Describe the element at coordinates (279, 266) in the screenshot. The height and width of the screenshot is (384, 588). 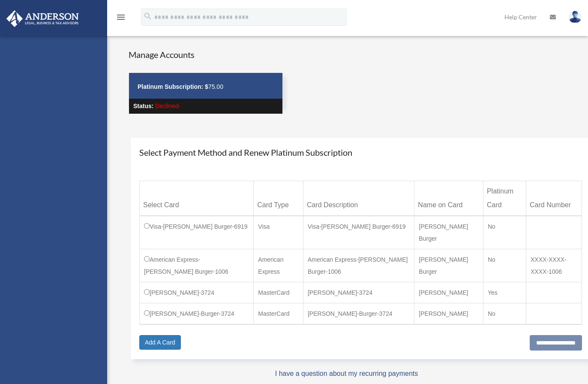
I see `td: American Express` at that location.